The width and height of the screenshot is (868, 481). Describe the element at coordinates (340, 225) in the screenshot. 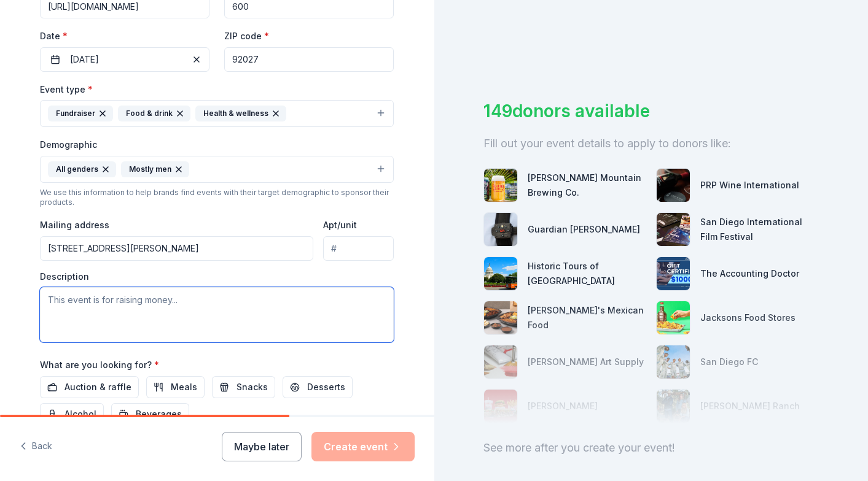

I see `label: Apt/unit` at that location.